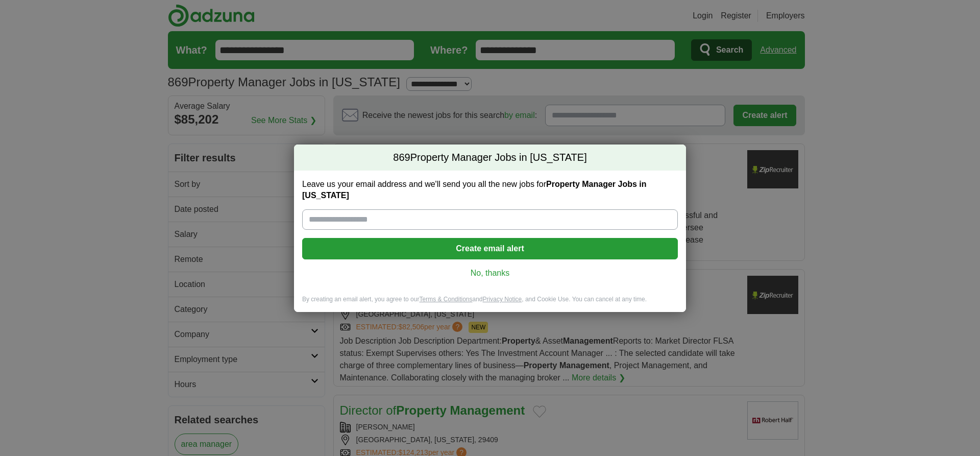 The width and height of the screenshot is (980, 456). I want to click on a: No, thanks, so click(490, 273).